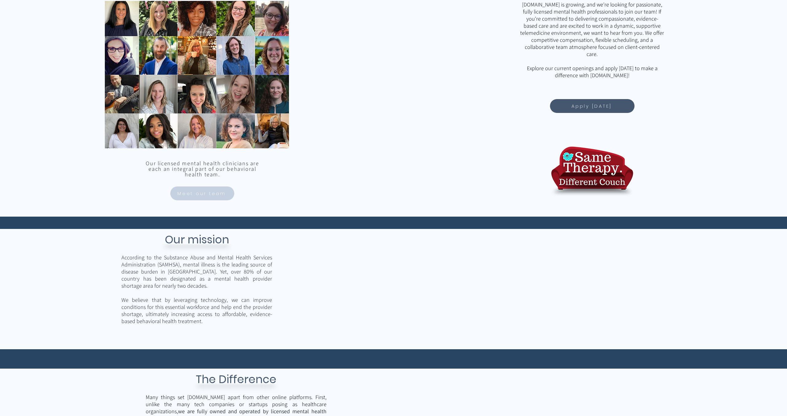 The height and width of the screenshot is (416, 787). What do you see at coordinates (202, 193) in the screenshot?
I see `a: Meet our team` at bounding box center [202, 193].